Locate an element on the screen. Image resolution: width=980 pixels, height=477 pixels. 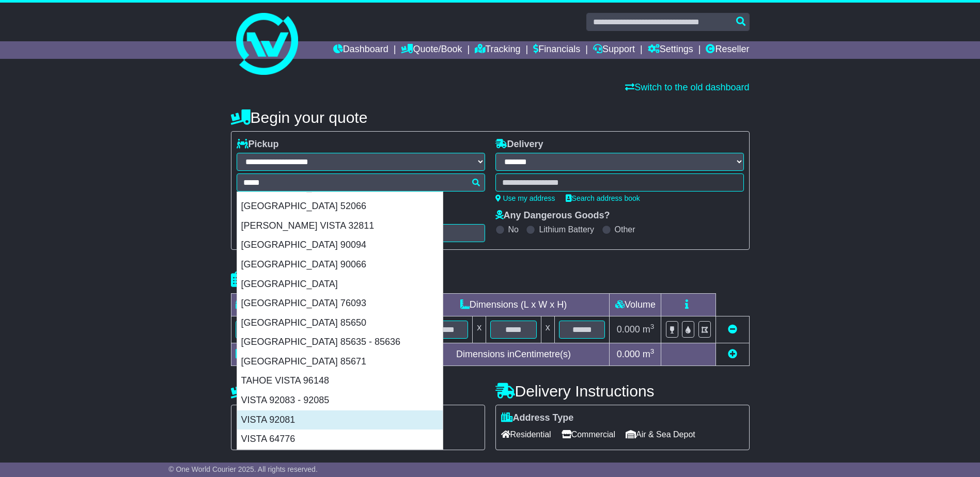
td: Type is located at coordinates (273, 305).